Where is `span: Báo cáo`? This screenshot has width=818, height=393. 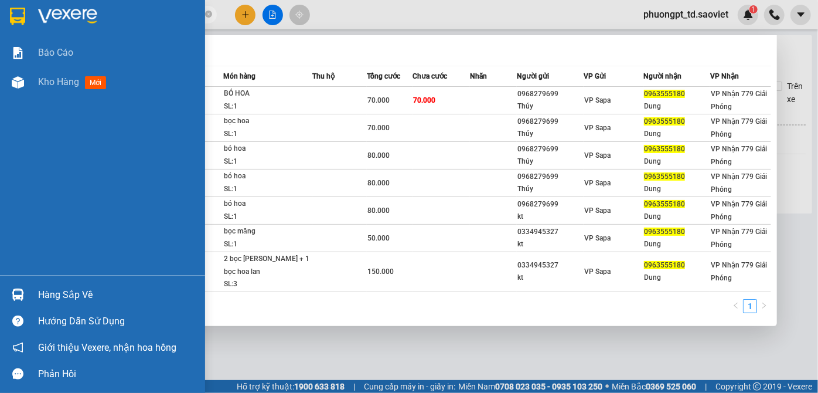 span: Báo cáo is located at coordinates (56, 52).